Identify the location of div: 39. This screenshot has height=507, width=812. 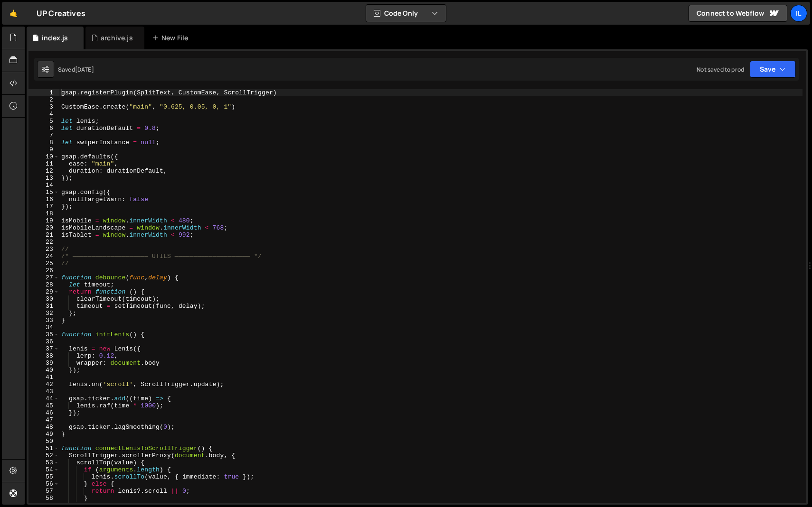
(44, 363).